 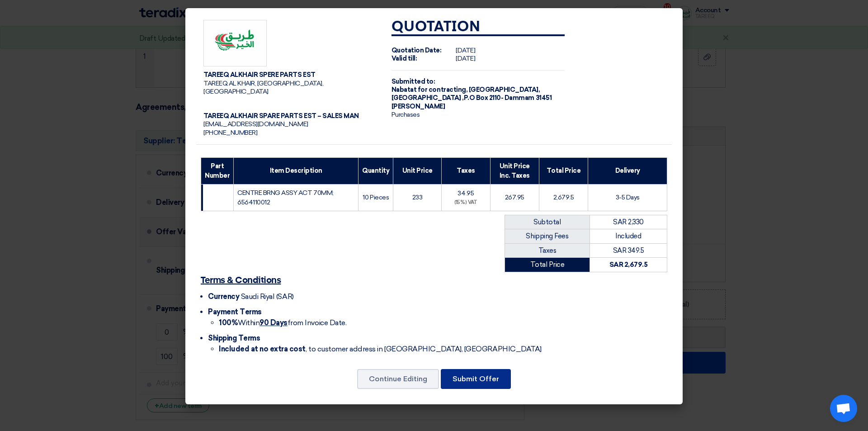 What do you see at coordinates (404, 58) in the screenshot?
I see `strong: Valid till:` at bounding box center [404, 58].